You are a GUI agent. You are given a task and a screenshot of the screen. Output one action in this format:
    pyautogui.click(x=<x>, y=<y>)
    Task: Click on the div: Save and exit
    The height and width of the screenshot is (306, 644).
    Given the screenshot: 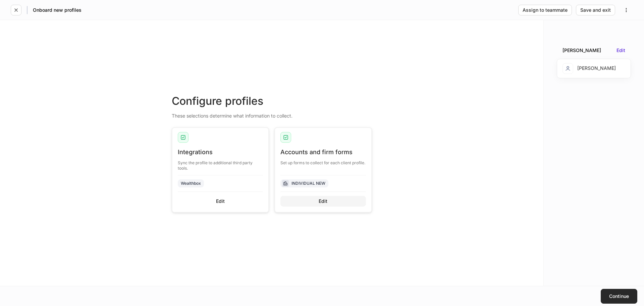 What is the action you would take?
    pyautogui.click(x=595, y=10)
    